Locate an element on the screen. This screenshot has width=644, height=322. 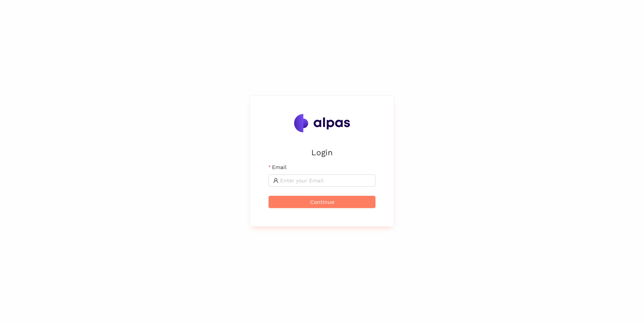
label: Email is located at coordinates (278, 167).